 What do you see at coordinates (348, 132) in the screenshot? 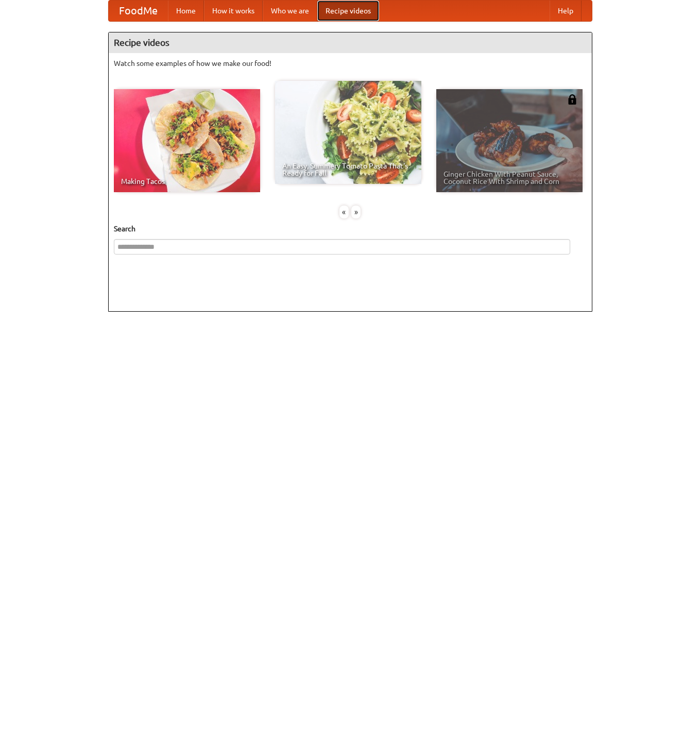
I see `a: An Easy, Summery Tomato Pasta That's Ready for Fall` at bounding box center [348, 132].